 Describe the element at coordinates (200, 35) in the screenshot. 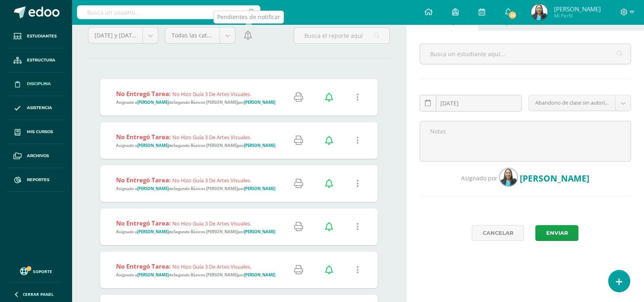

I see `a: Todas las categorías` at that location.